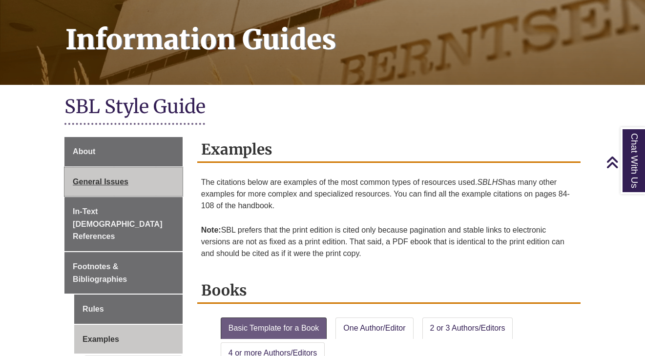 Image resolution: width=645 pixels, height=356 pixels. Describe the element at coordinates (274, 328) in the screenshot. I see `a: Basic Template for a Book` at that location.